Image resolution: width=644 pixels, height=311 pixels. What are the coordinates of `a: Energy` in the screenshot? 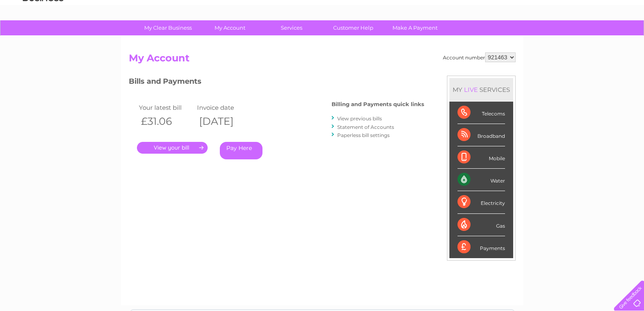 It's located at (530, 38).